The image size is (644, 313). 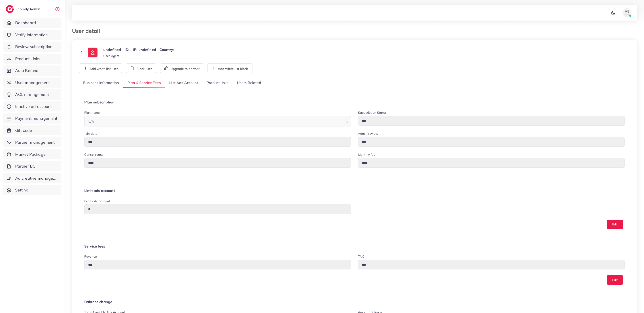 I want to click on a: Setting, so click(x=32, y=190).